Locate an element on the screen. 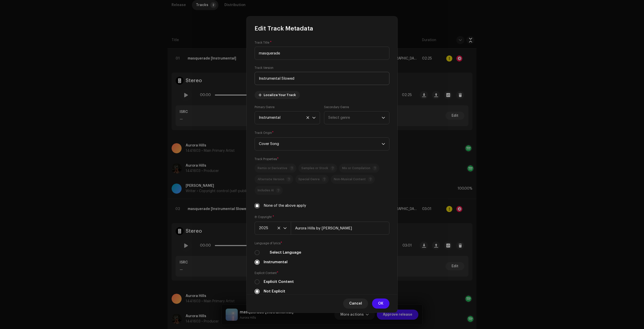 Image resolution: width=644 pixels, height=329 pixels. label: Select Language is located at coordinates (285, 253).